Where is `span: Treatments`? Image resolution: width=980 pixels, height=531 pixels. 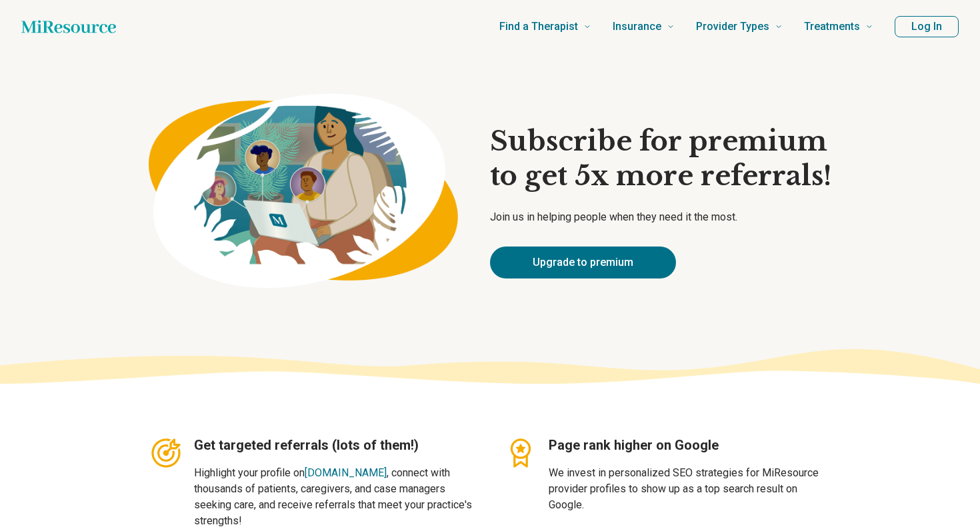
span: Treatments is located at coordinates (833, 26).